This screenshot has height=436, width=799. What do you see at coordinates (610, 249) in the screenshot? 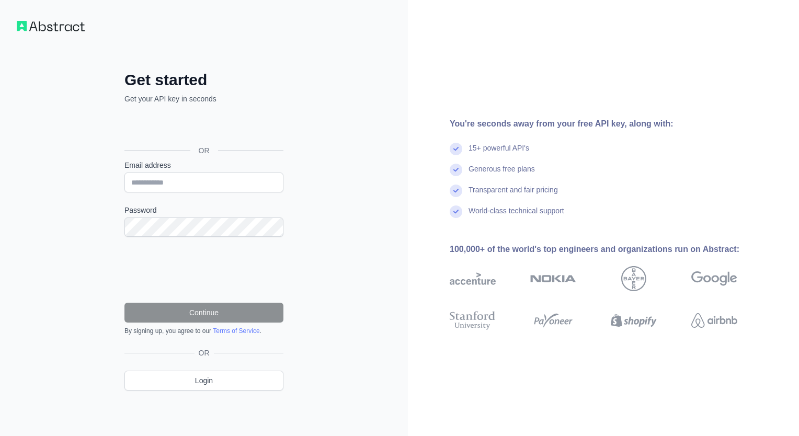
I see `div: 100,000+ of the world's top engineers and organizations run on Abstract:` at bounding box center [610, 249].